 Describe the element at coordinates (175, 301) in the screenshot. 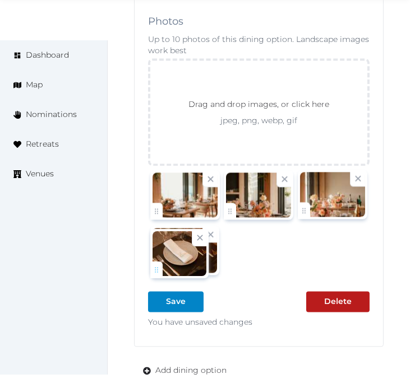

I see `div: Save` at that location.